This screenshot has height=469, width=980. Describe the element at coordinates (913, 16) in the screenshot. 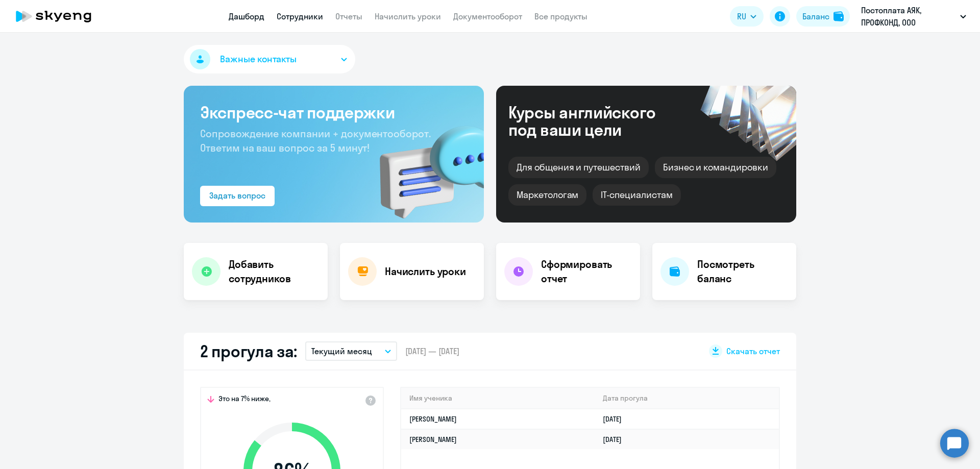

I see `button: Постоплата АЯК, ПРОФКОНД, ООО` at that location.